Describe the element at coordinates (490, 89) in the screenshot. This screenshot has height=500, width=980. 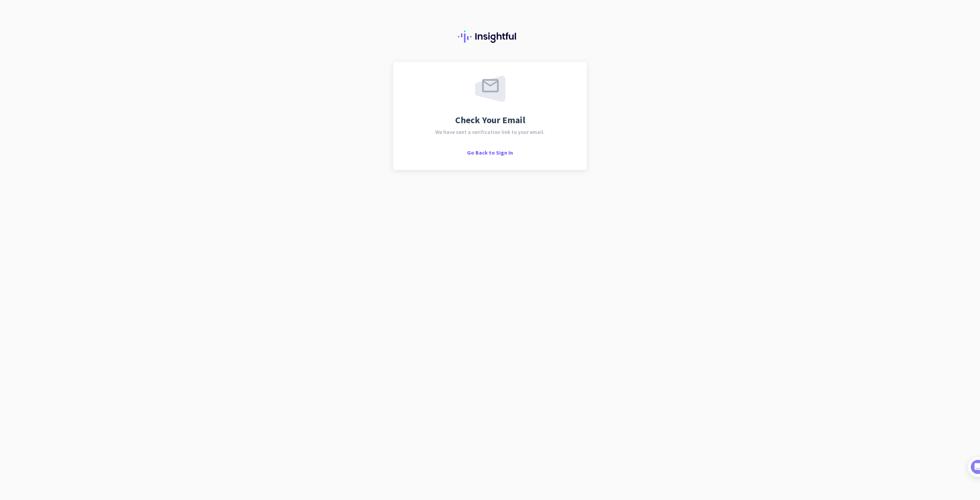
I see `img: email-sent` at that location.